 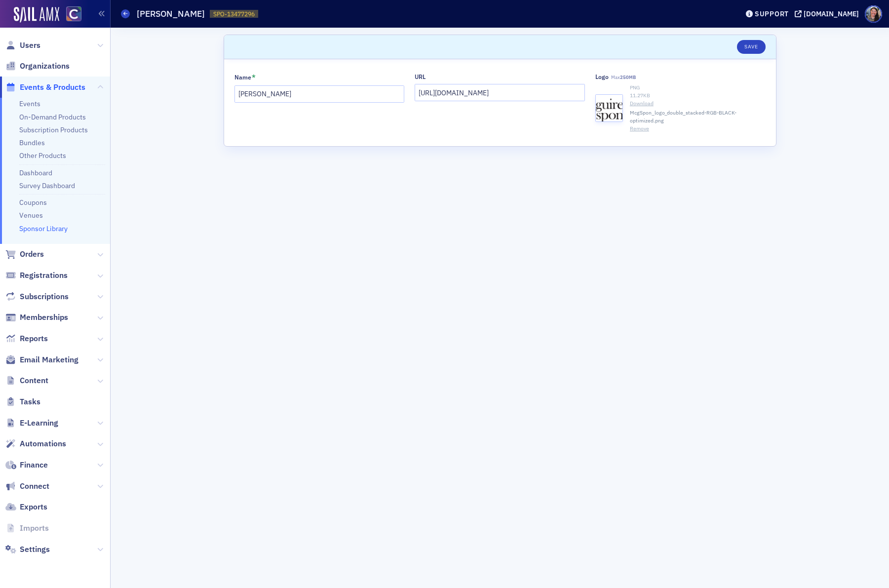 I want to click on a: Bundles, so click(x=32, y=143).